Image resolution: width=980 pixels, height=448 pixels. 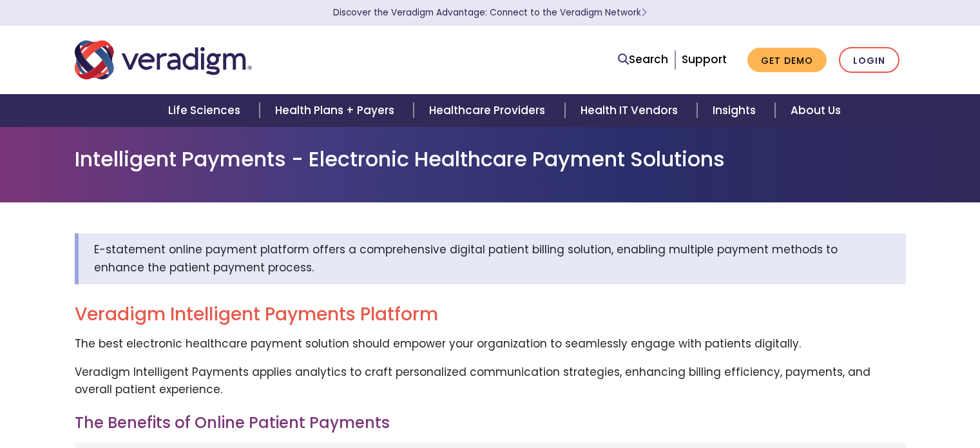 What do you see at coordinates (705, 59) in the screenshot?
I see `a: Support` at bounding box center [705, 59].